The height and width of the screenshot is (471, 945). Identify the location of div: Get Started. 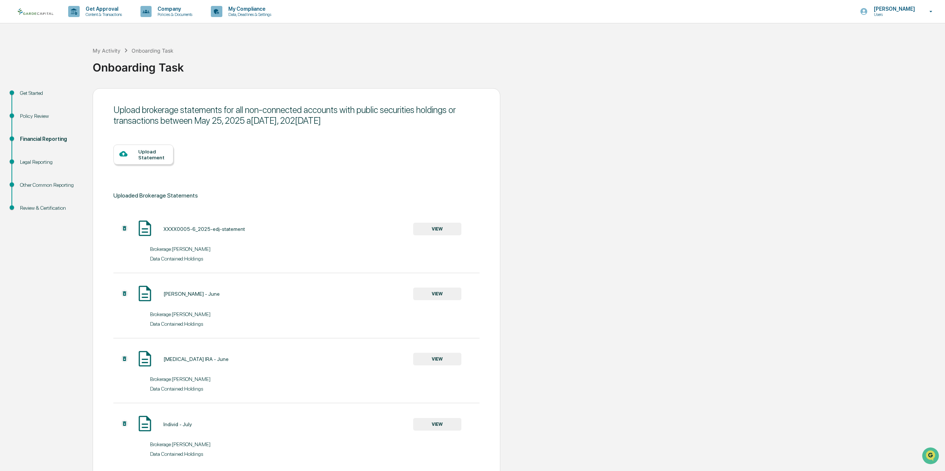
(50, 93).